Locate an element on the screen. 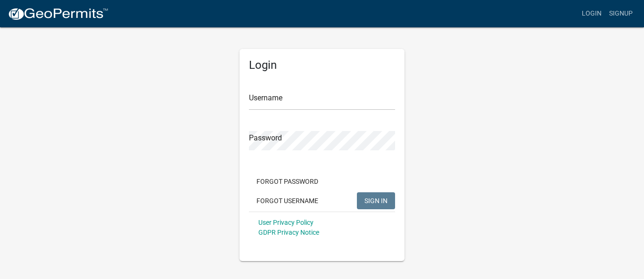 Image resolution: width=644 pixels, height=279 pixels. a: Login is located at coordinates (591, 13).